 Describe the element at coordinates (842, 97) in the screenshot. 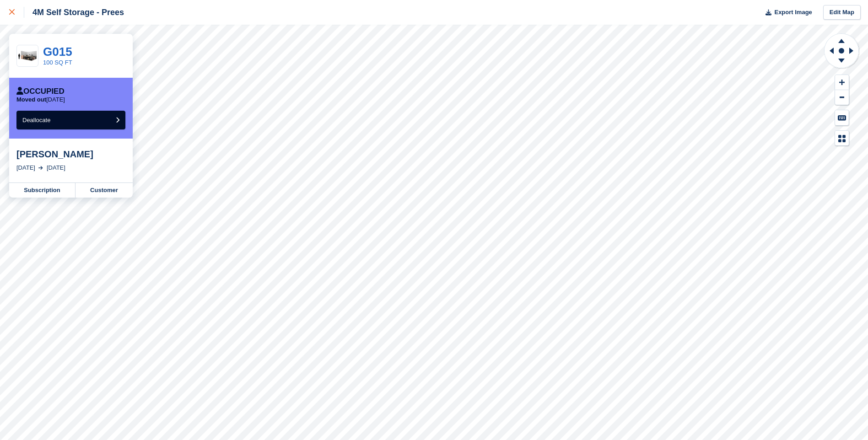

I see `button: Zoom Out` at that location.